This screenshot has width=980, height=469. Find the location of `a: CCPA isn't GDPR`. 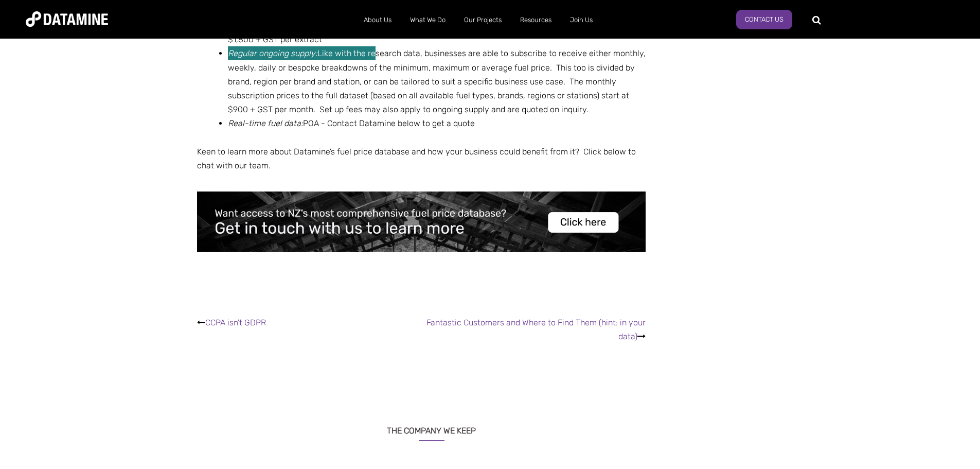

a: CCPA isn't GDPR is located at coordinates (236, 323).